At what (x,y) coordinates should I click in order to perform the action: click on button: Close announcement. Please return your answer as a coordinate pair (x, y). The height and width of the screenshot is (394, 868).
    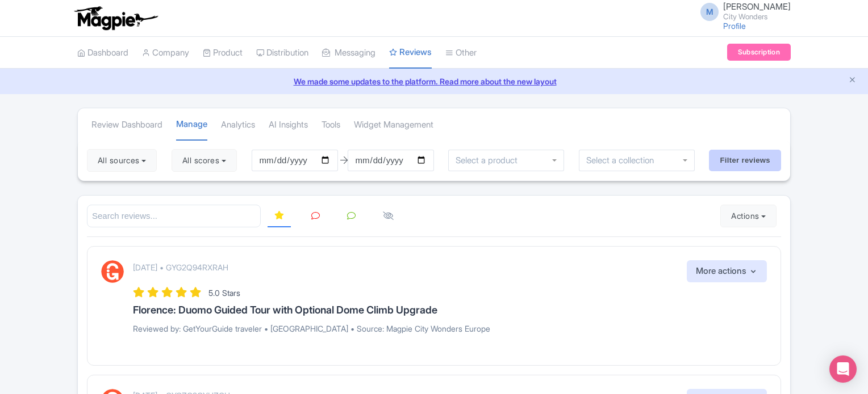
    Looking at the image, I should click on (852, 81).